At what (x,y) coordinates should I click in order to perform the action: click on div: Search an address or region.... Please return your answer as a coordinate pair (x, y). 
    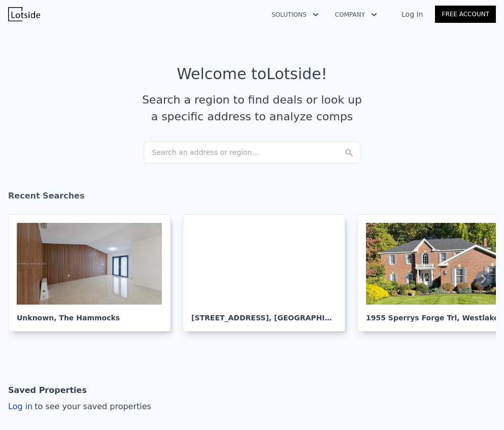
    Looking at the image, I should click on (252, 153).